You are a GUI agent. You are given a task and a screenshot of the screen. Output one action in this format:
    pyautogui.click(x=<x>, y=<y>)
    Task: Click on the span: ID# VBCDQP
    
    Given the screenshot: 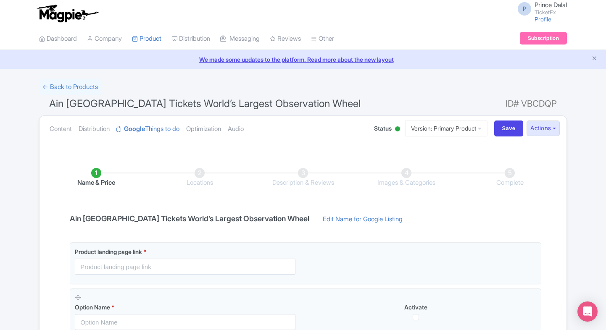 What is the action you would take?
    pyautogui.click(x=531, y=104)
    